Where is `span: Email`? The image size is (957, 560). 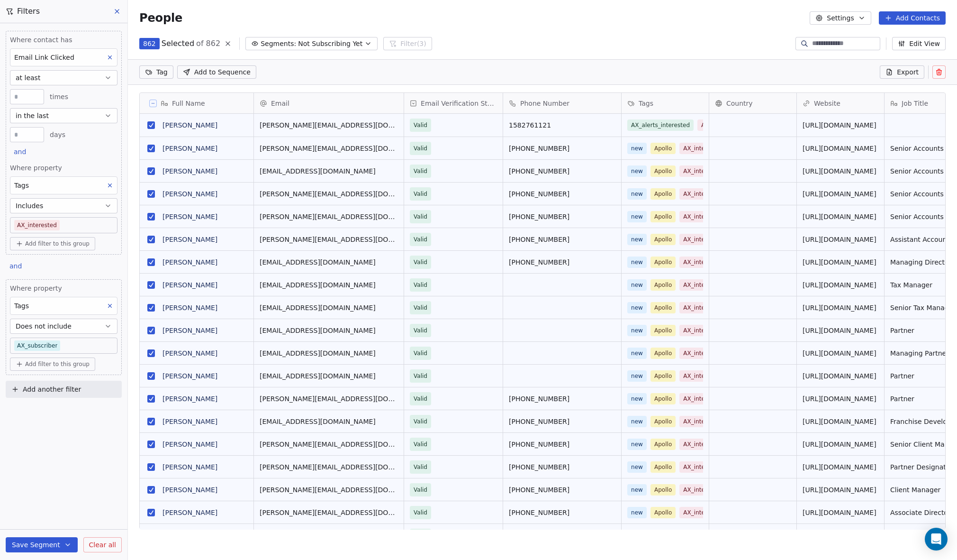 span: Email is located at coordinates (281, 103).